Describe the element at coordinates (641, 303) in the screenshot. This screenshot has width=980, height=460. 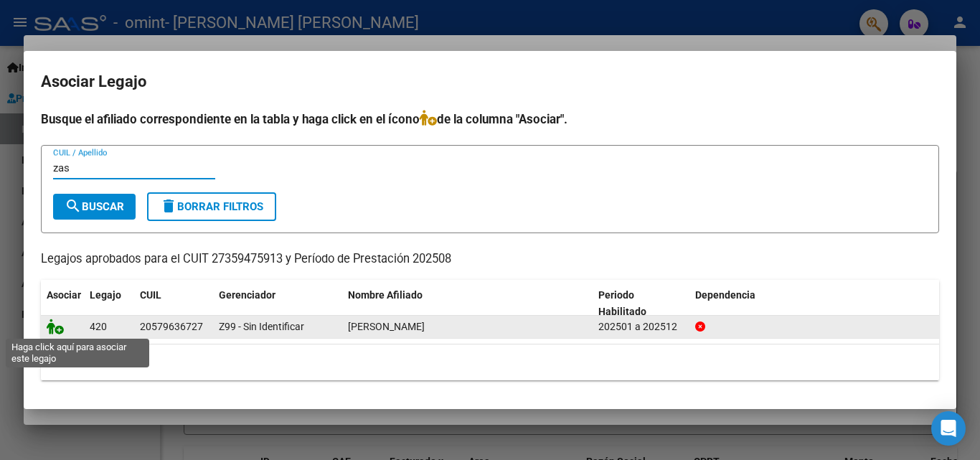
I see `datatable-header-cell: Periodo Habilitado` at that location.